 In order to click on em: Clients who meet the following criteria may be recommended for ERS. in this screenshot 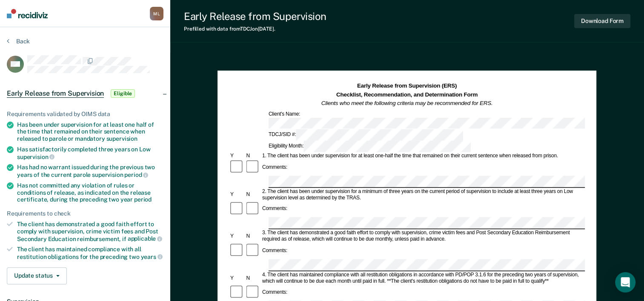, I will do `click(407, 103)`.